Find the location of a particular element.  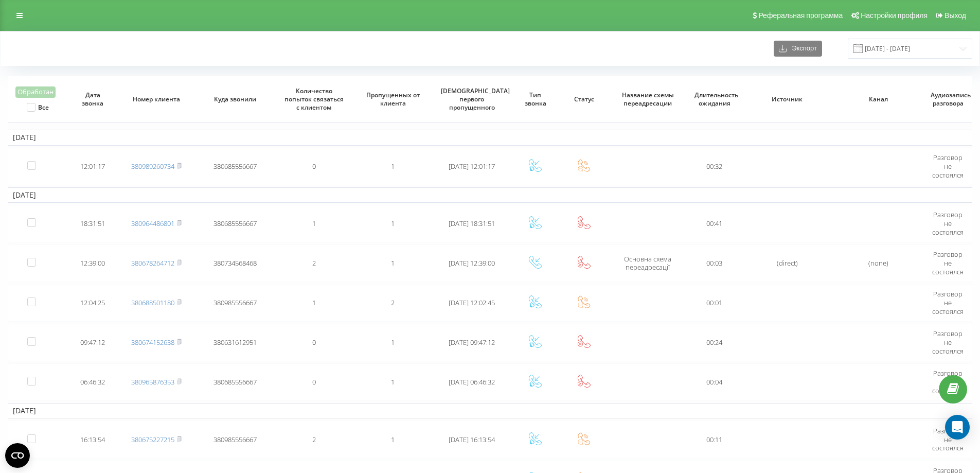

button: Open CMP widget is located at coordinates (17, 455).